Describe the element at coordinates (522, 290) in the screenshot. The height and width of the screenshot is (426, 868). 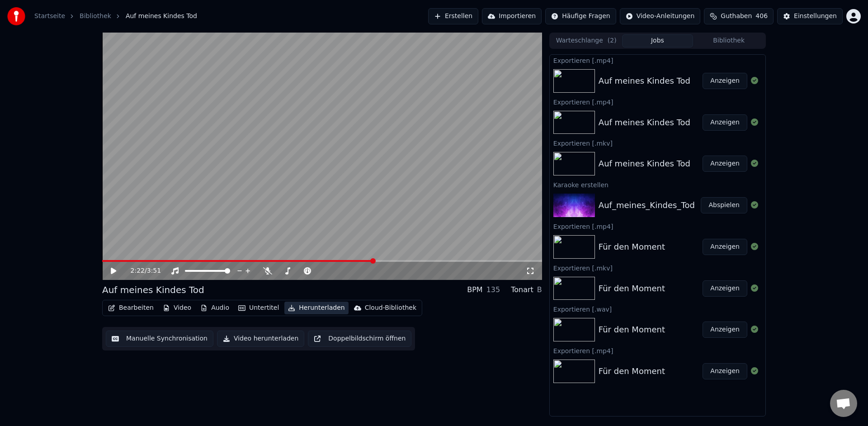
I see `div: Tonart` at that location.